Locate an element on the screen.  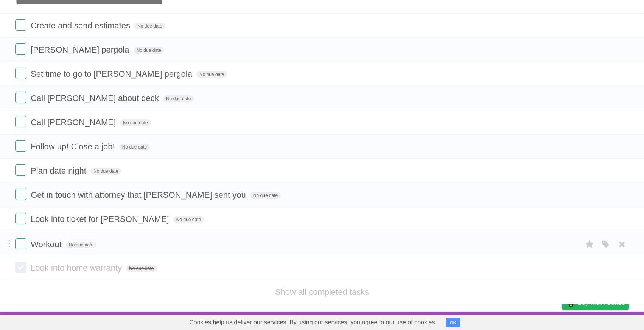
span: Cookies help us deliver our services. By using our services, you agree to our use of cookies. is located at coordinates (313, 322).